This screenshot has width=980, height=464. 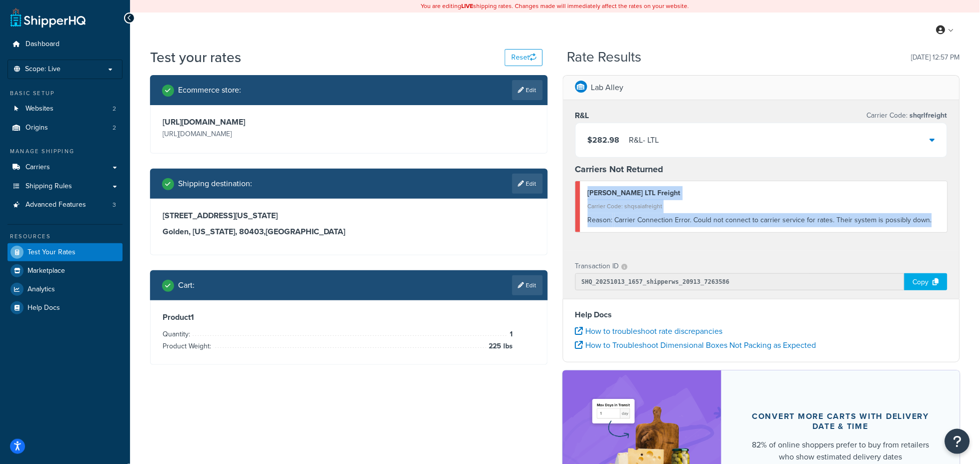 I want to click on li: Analytics, so click(x=65, y=289).